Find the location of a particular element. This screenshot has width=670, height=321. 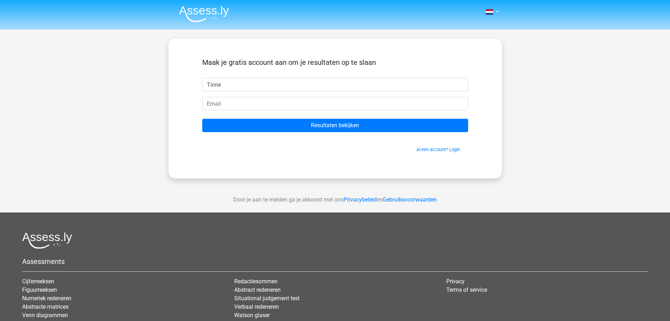

a: Cijferreeksen is located at coordinates (38, 281).